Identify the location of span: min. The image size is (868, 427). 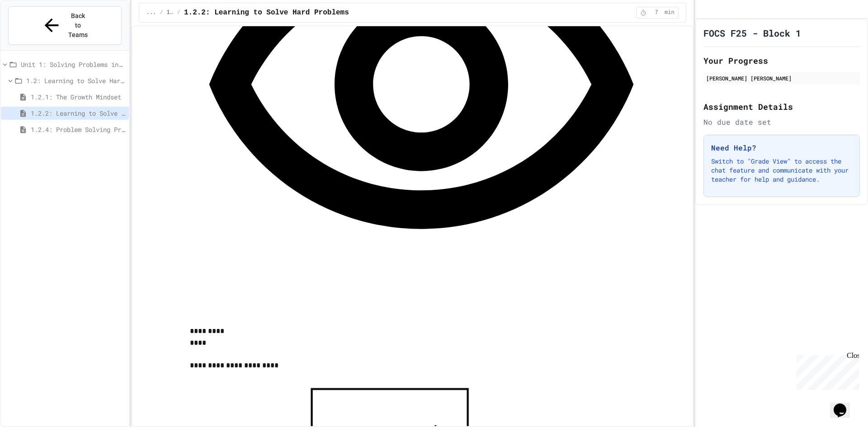
(670, 13).